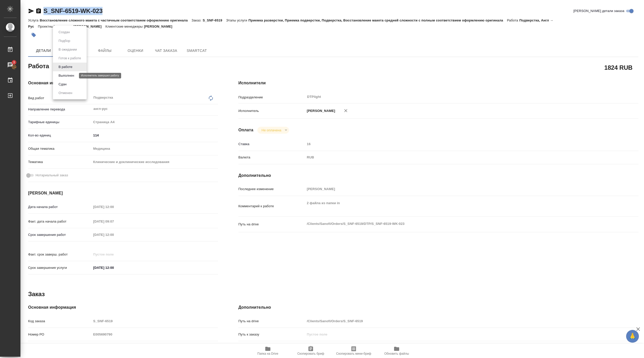  Describe the element at coordinates (70, 59) in the screenshot. I see `button: Готов к работе` at that location.